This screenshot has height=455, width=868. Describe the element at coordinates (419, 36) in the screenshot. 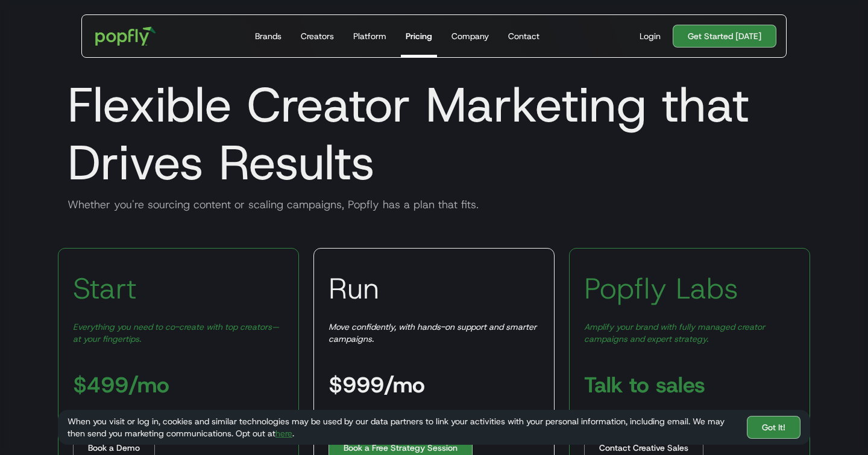

I see `div: Pricing` at that location.